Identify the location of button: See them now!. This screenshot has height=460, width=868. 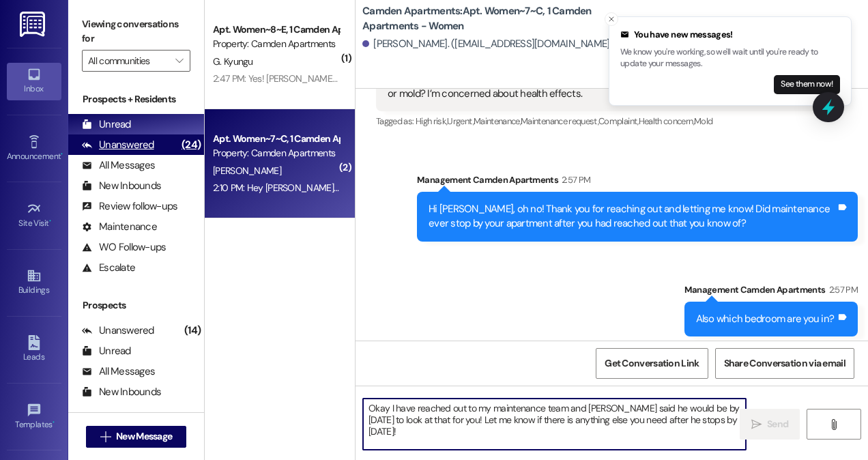
(807, 85).